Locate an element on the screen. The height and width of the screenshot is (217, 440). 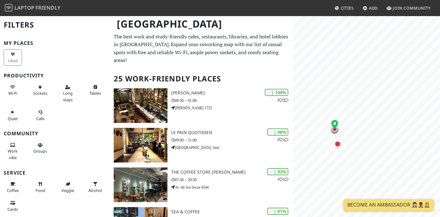
button: Sockets is located at coordinates (40, 90).